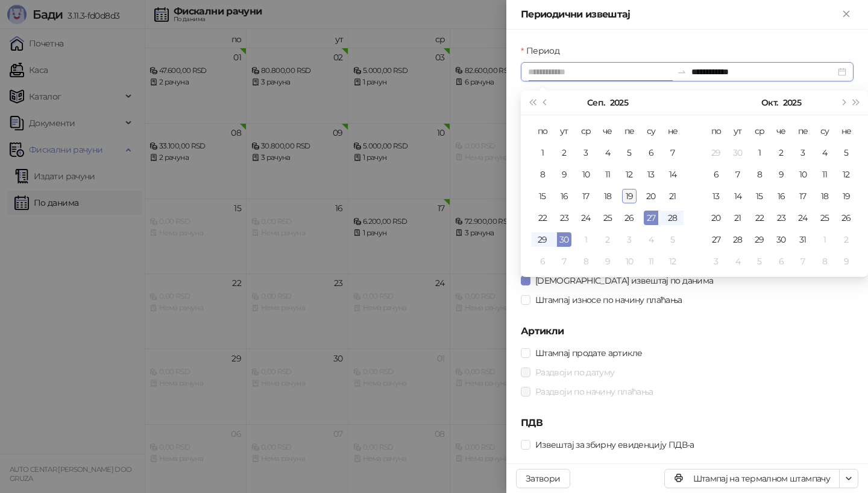  Describe the element at coordinates (586, 218) in the screenshot. I see `td: 2025-09-24` at that location.